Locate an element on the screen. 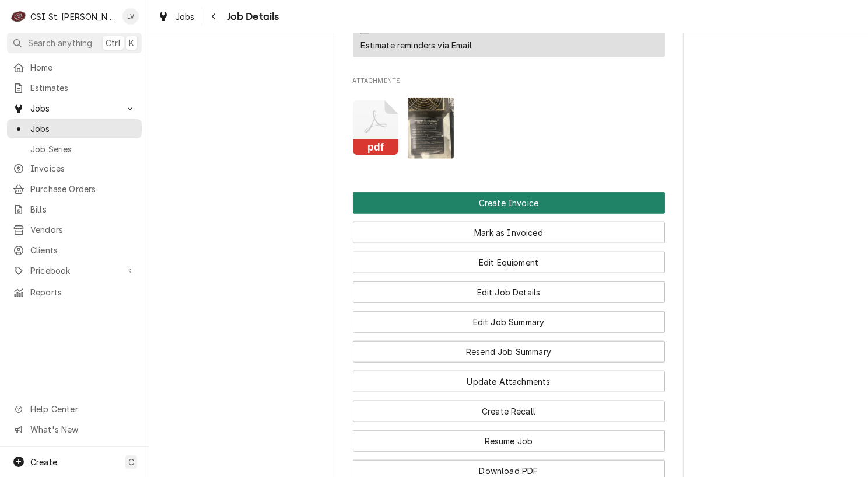 The image size is (868, 477). a: Go to Help Center is located at coordinates (74, 409).